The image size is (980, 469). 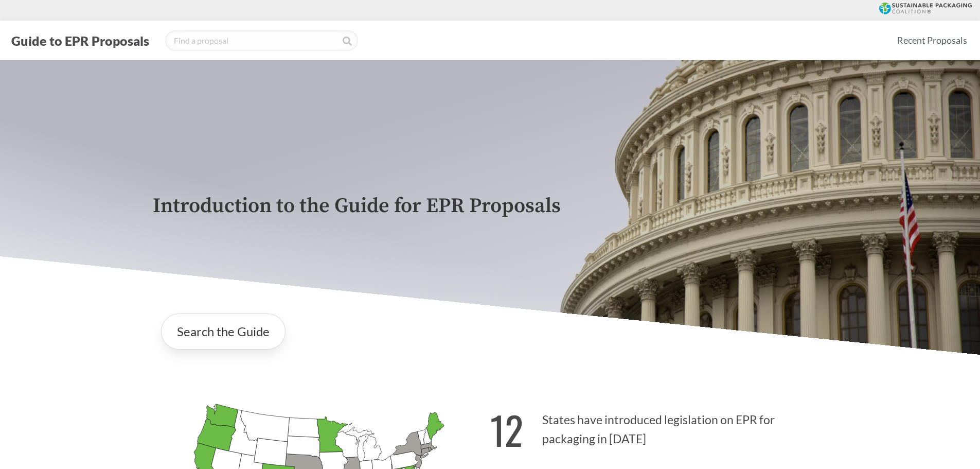 What do you see at coordinates (223, 332) in the screenshot?
I see `a: Search the Guide` at bounding box center [223, 332].